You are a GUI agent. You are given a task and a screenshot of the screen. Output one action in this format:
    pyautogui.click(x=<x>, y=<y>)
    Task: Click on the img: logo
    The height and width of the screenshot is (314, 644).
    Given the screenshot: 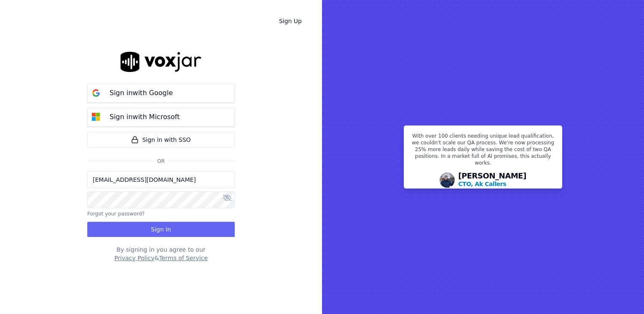 What is the action you would take?
    pyautogui.click(x=161, y=62)
    